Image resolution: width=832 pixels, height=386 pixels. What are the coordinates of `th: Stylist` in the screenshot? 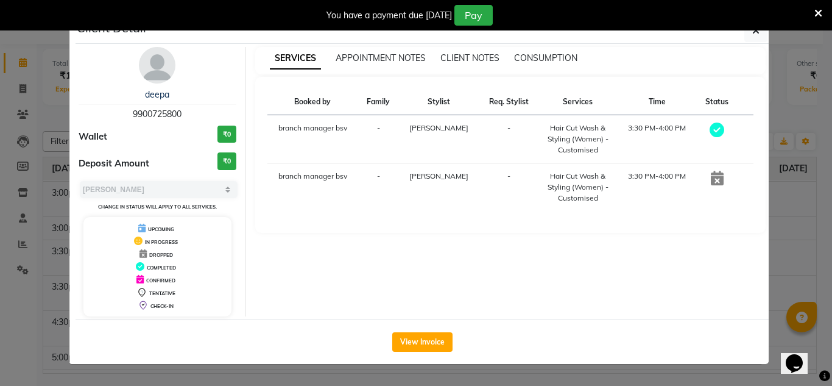 It's located at (439, 102).